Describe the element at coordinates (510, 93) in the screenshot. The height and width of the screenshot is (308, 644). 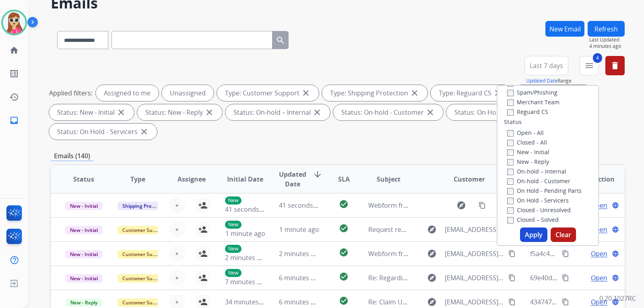
I see `input: Spam/Phishing` at that location.